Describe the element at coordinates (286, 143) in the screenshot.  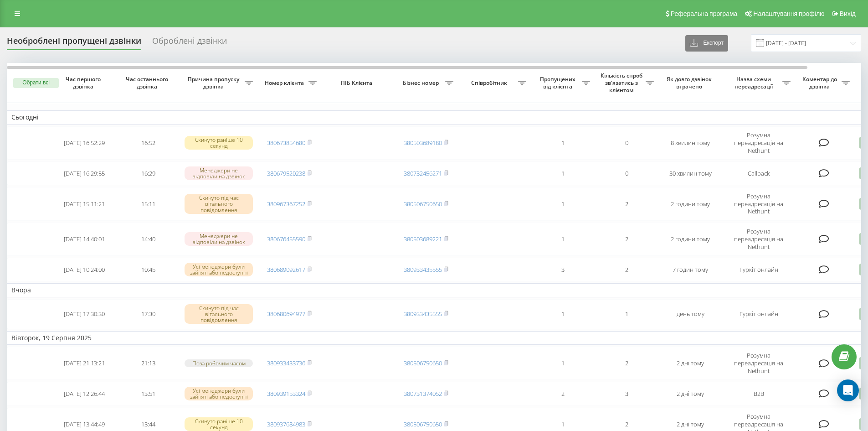
I see `a: 380673854680` at that location.